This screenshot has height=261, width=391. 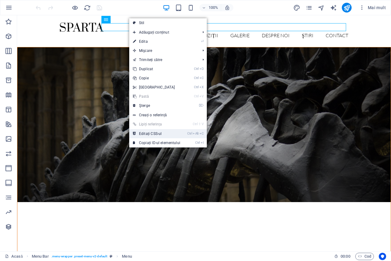 I want to click on button: Faceți clic aici pentru a părăsi modul de previzualizare și a continua editarea, so click(x=75, y=8).